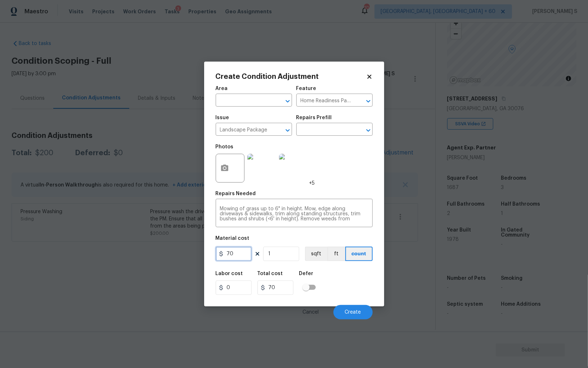  What do you see at coordinates (232, 239) in the screenshot?
I see `h5: Material cost` at bounding box center [232, 239].